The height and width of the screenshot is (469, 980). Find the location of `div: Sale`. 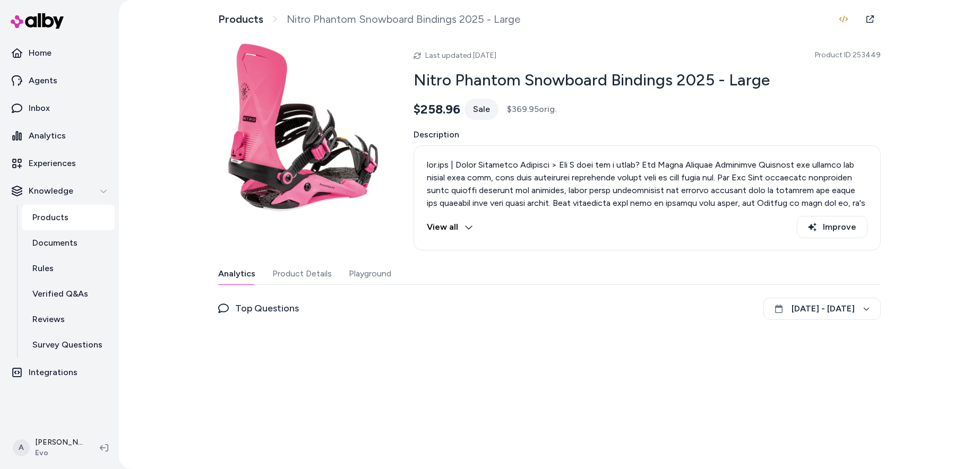

div: Sale is located at coordinates (481, 109).